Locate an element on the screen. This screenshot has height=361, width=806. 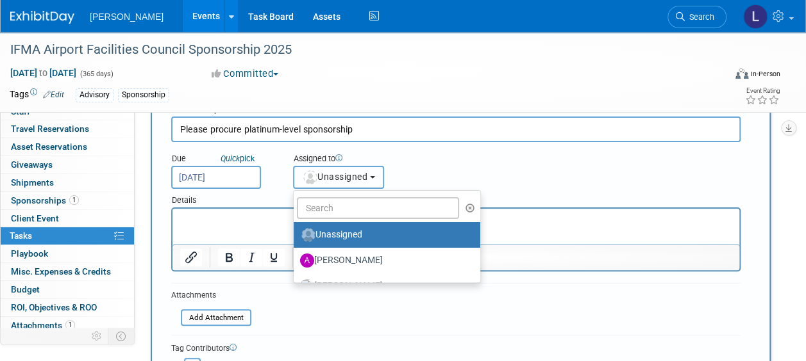
button: Unassigned is located at coordinates (338, 178).